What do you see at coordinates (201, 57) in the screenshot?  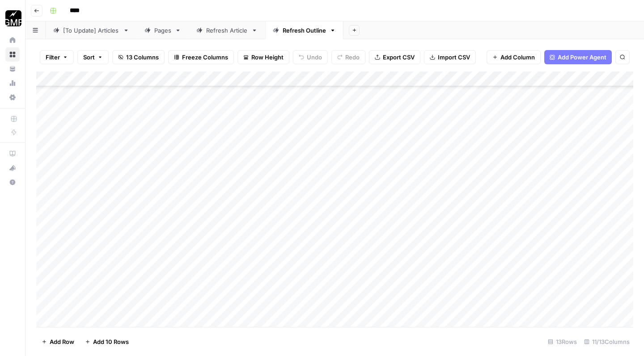 I see `button: Freeze Columns` at bounding box center [201, 57].